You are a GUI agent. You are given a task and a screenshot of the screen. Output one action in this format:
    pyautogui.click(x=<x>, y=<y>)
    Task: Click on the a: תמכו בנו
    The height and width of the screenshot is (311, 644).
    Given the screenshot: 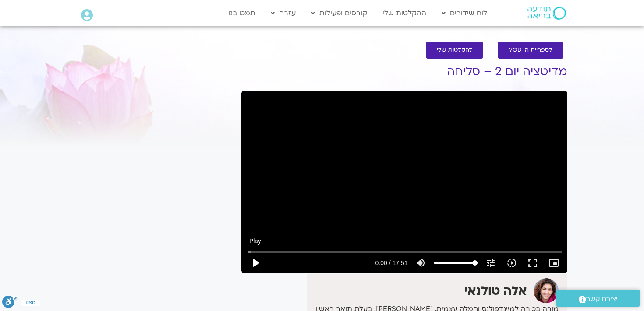 What is the action you would take?
    pyautogui.click(x=242, y=13)
    